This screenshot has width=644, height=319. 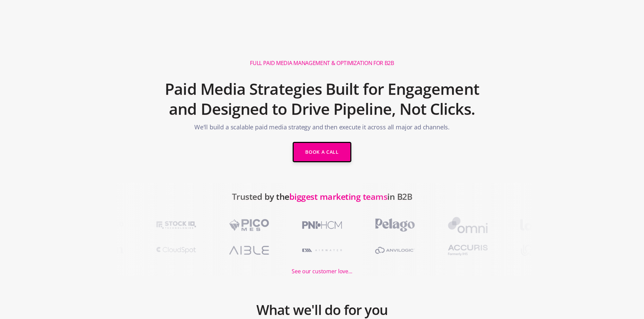 I want to click on img: A1RWATER, so click(x=323, y=250).